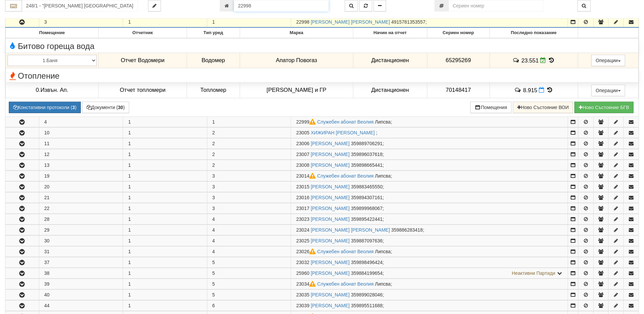 This screenshot has height=314, width=644. I want to click on span: 6, so click(213, 305).